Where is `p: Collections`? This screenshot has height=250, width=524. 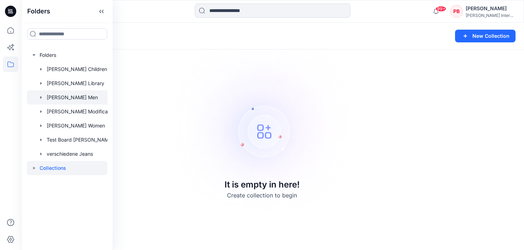 p: Collections is located at coordinates (53, 168).